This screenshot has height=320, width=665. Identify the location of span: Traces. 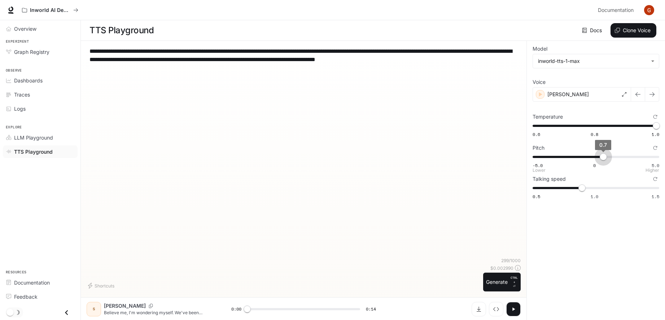
(22, 94).